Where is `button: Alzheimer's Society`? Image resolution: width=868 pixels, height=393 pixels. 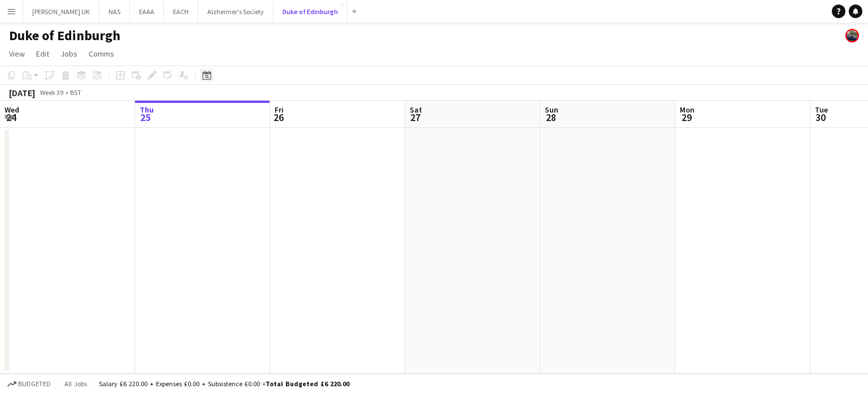
button: Alzheimer's Society is located at coordinates (236, 12).